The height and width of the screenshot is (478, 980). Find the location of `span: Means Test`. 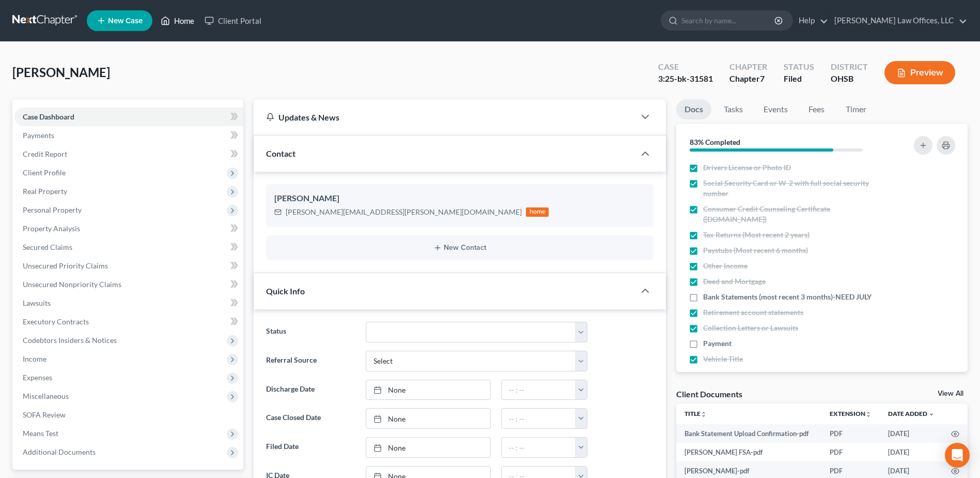

span: Means Test is located at coordinates (41, 432).